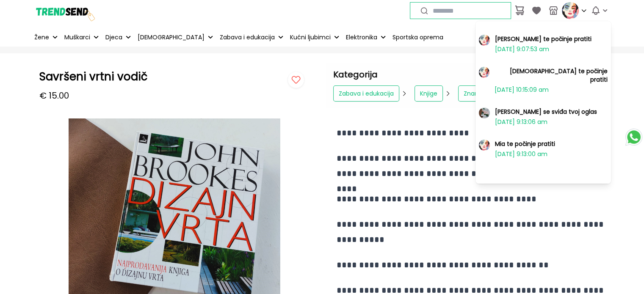  Describe the element at coordinates (296, 80) in the screenshot. I see `button: follow button` at that location.